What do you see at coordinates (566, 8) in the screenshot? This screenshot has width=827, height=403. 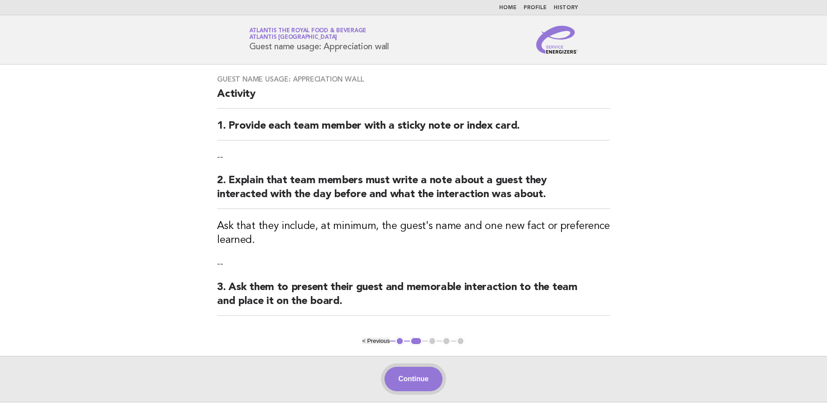 I see `a: History` at bounding box center [566, 8].